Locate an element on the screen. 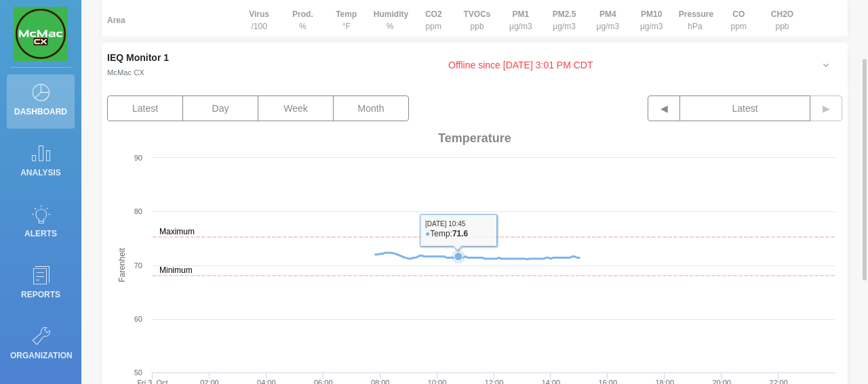 The image size is (868, 384). button: Month is located at coordinates (371, 108).